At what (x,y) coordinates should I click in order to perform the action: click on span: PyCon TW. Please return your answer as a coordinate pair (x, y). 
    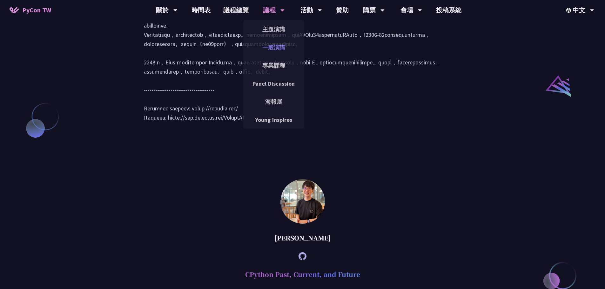
    Looking at the image, I should click on (37, 10).